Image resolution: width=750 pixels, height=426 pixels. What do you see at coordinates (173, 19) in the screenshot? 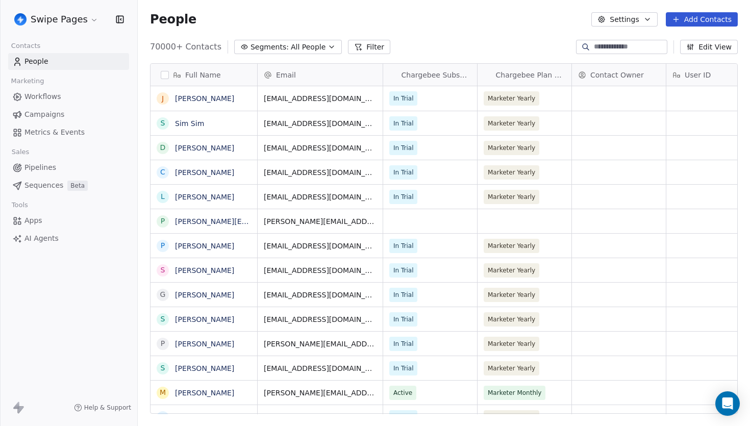
I see `span: People` at bounding box center [173, 19].